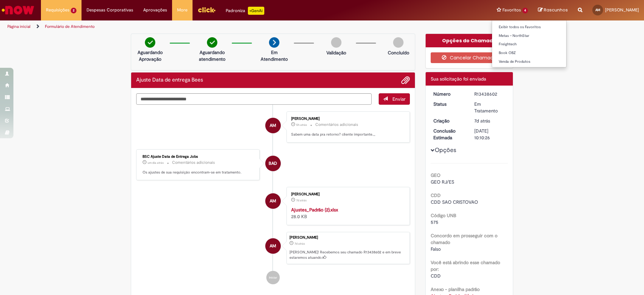 The width and height of the screenshot is (644, 295). Describe the element at coordinates (529, 36) in the screenshot. I see `a: Metas – NorthStar` at that location.